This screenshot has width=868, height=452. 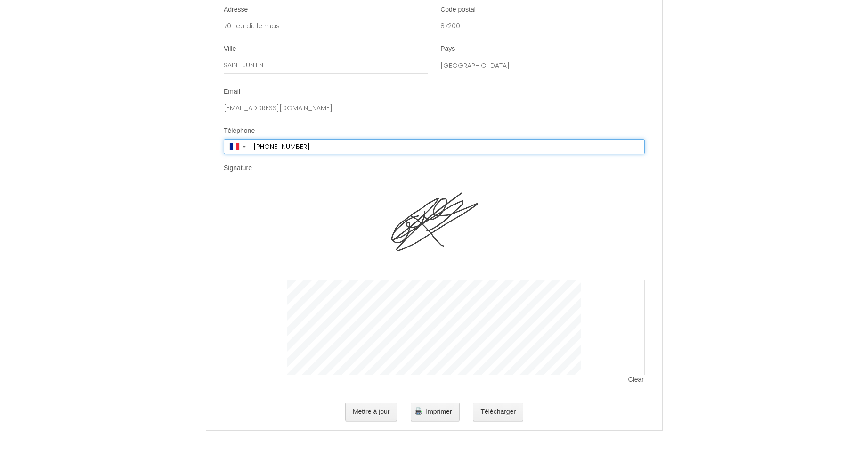 I want to click on img: signature, so click(x=434, y=233).